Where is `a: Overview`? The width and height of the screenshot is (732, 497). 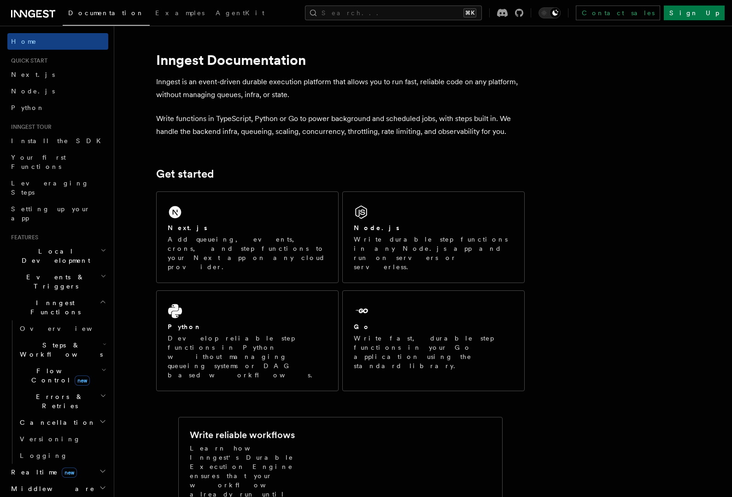 a: Overview is located at coordinates (62, 329).